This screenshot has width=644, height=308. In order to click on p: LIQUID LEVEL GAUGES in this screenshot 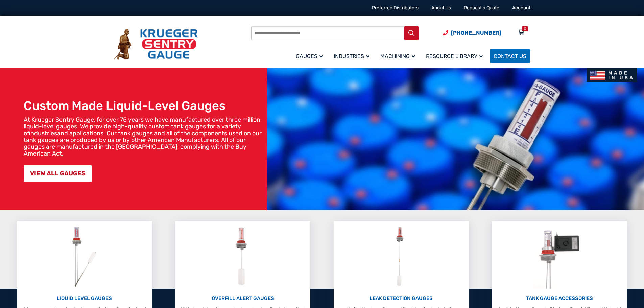, I will do `click(85, 299)`.